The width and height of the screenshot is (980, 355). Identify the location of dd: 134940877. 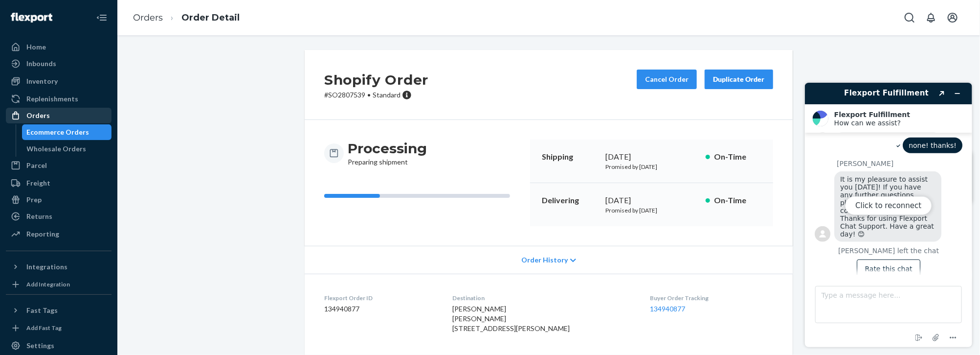
(381, 309).